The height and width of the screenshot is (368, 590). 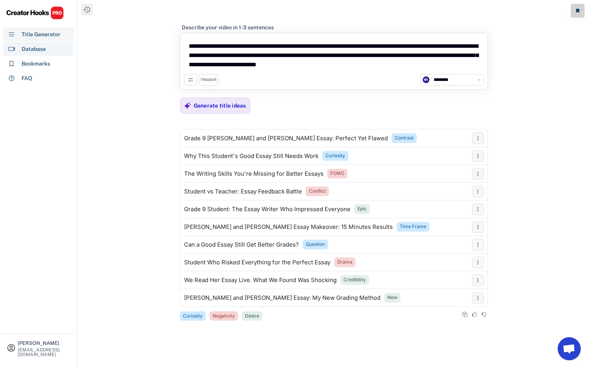 I want to click on div: Can a Good Essay Still Get Better Grades?, so click(x=242, y=245).